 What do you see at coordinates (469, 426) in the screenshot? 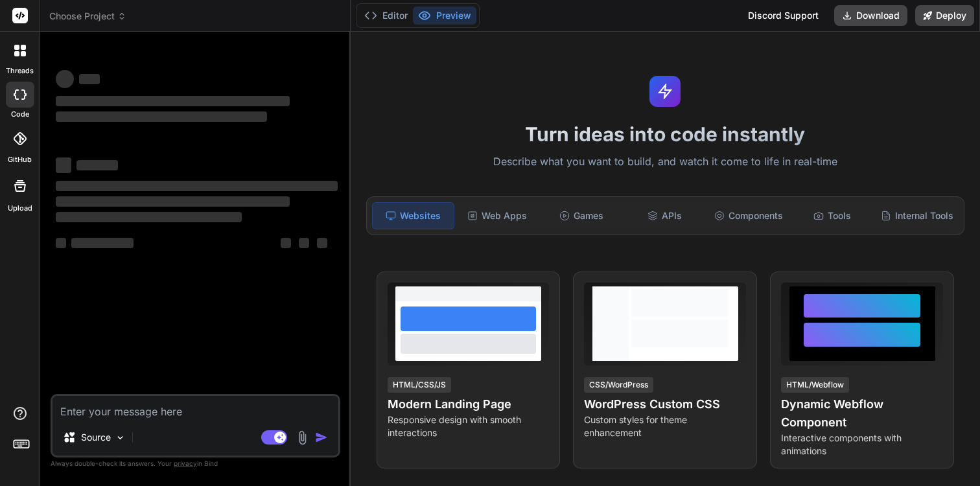
I see `p: Responsive design with smooth interactions` at bounding box center [469, 426].